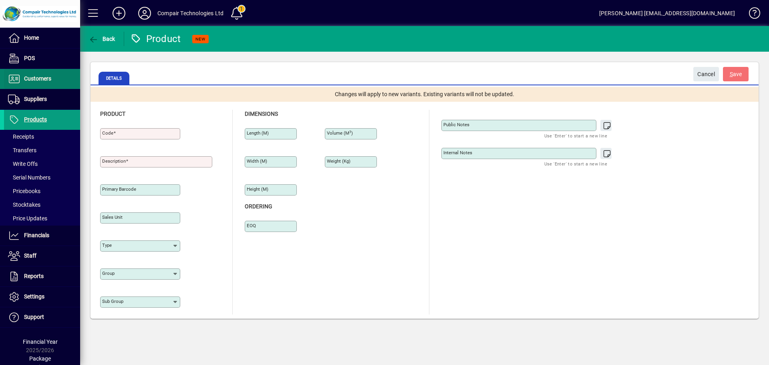 This screenshot has width=769, height=365. I want to click on mat-label: Volume (m ), so click(339, 133).